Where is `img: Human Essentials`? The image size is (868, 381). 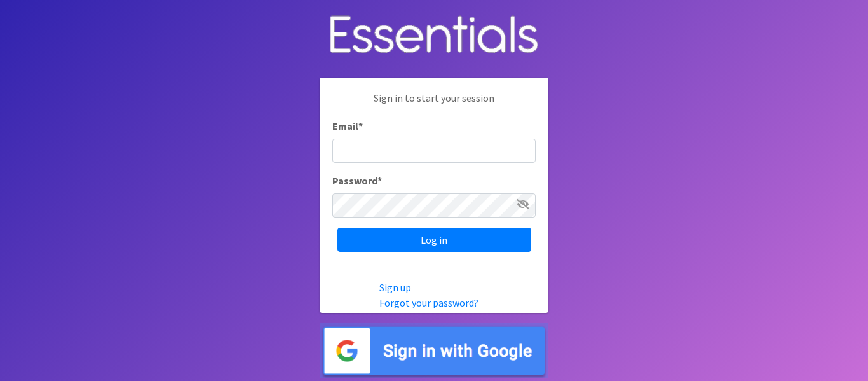 img: Human Essentials is located at coordinates (434, 35).